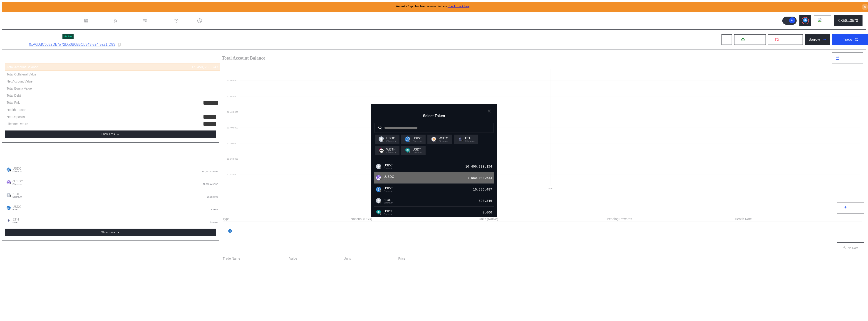 Image resolution: width=868 pixels, height=321 pixels. Describe the element at coordinates (483, 189) in the screenshot. I see `div: 10,236.487` at that location.